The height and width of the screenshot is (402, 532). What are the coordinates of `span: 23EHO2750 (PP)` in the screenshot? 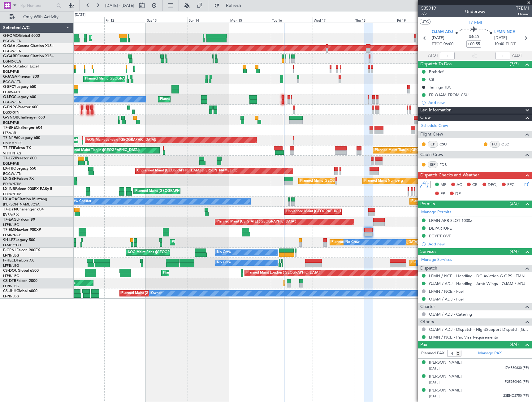 It's located at (516, 396).